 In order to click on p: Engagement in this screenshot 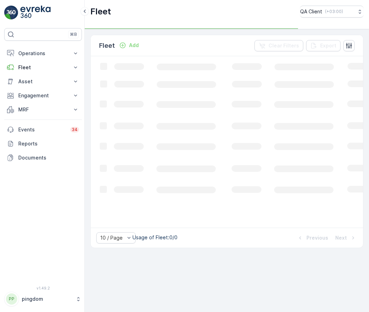, I will do `click(43, 96)`.